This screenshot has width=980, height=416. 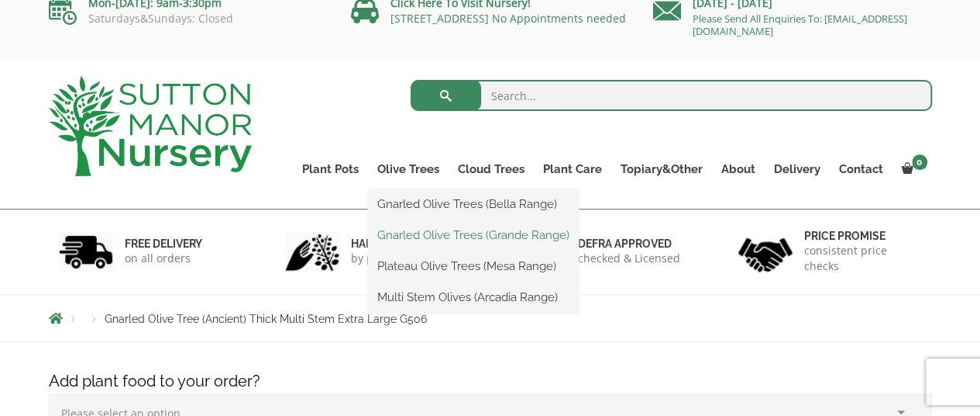 I want to click on h6: FREE DELIVERY, so click(x=164, y=243).